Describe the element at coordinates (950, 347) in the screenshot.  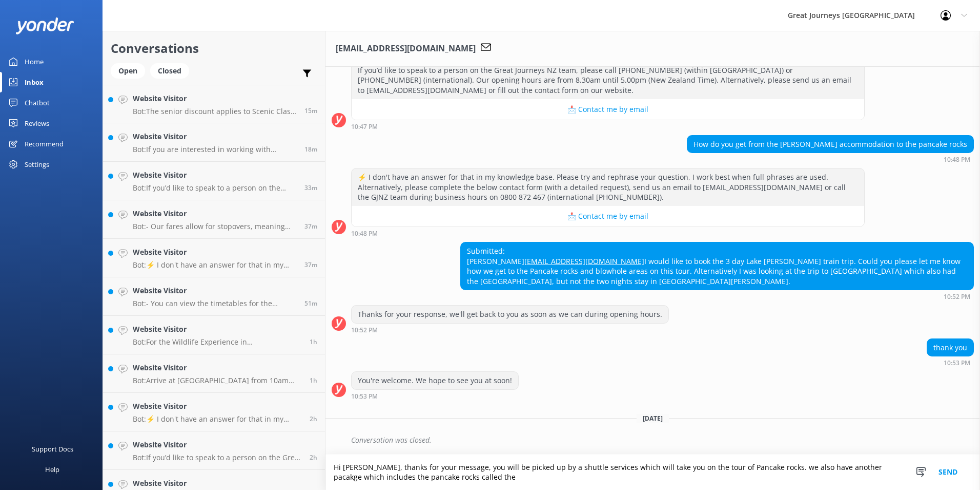
I see `div: thank you` at that location.